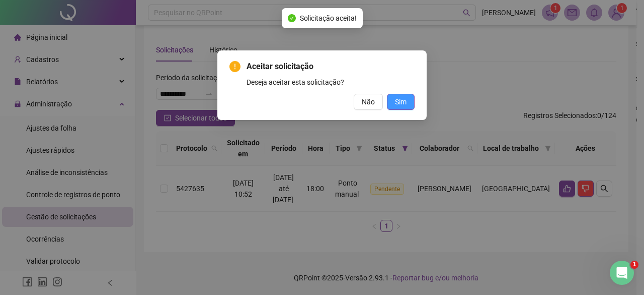 The width and height of the screenshot is (644, 295). Describe the element at coordinates (368, 102) in the screenshot. I see `button: Não` at that location.